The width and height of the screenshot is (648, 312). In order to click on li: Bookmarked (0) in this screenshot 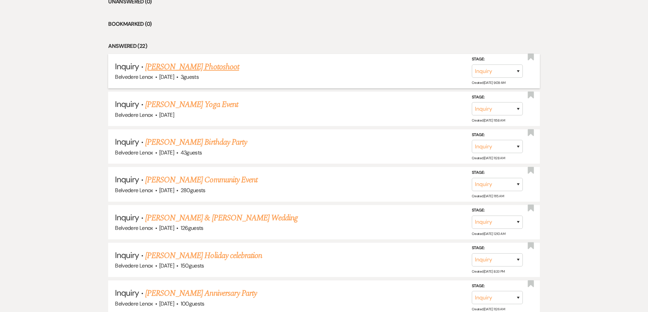, I will do `click(324, 24)`.